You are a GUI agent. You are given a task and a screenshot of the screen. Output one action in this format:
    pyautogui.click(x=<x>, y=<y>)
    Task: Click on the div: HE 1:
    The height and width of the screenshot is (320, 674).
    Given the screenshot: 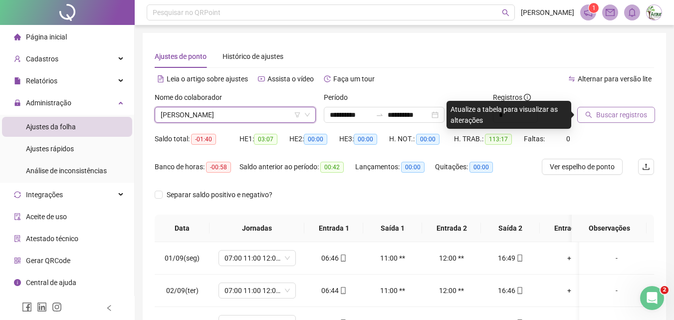 What is the action you would take?
    pyautogui.click(x=264, y=139)
    